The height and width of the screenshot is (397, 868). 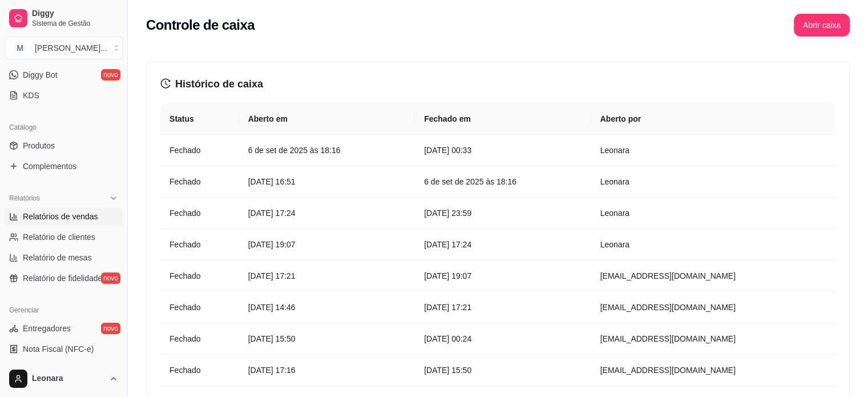 What do you see at coordinates (59, 237) in the screenshot?
I see `span: Relatório de clientes` at bounding box center [59, 237].